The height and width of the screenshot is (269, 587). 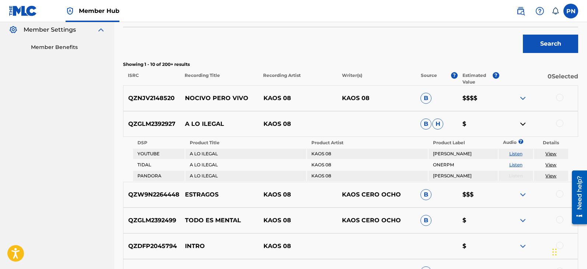 I want to click on img: contract, so click(x=523, y=124).